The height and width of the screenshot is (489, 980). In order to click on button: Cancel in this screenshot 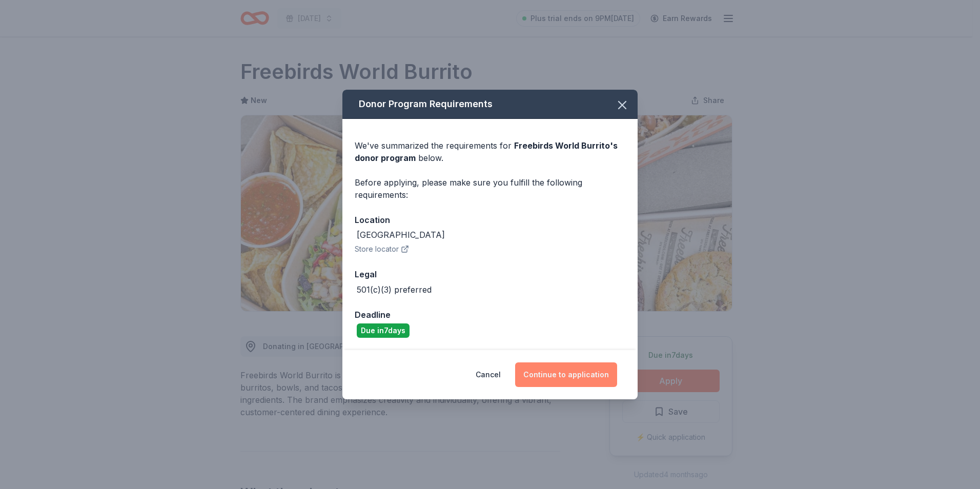, I will do `click(488, 375)`.